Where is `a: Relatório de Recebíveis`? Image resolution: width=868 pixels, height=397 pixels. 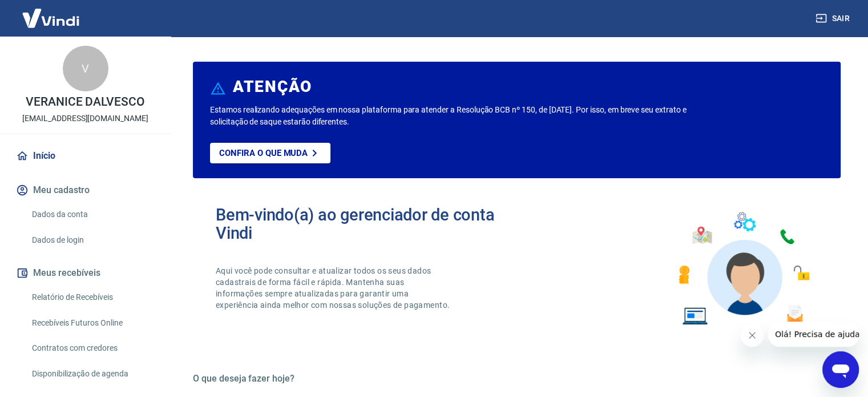
a: Relatório de Recebíveis is located at coordinates (92, 297).